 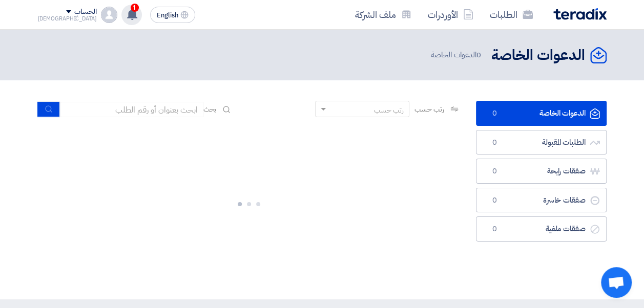 I want to click on span: 1, so click(x=135, y=8).